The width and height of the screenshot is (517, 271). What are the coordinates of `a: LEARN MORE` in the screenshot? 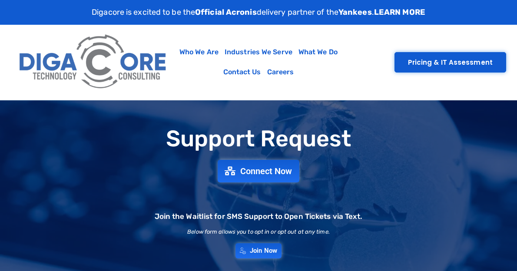 It's located at (399, 12).